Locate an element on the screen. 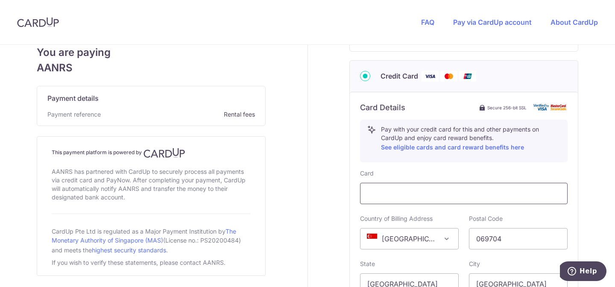  p: Pay with your credit card for this and other payments on CardUp and enjoy card reward benefits. is located at coordinates (471, 139).